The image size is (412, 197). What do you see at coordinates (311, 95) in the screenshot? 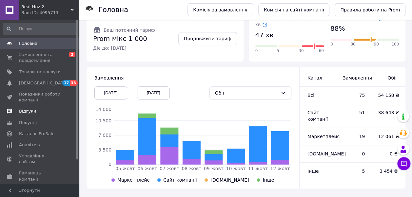
I see `span: Всi` at bounding box center [311, 95].